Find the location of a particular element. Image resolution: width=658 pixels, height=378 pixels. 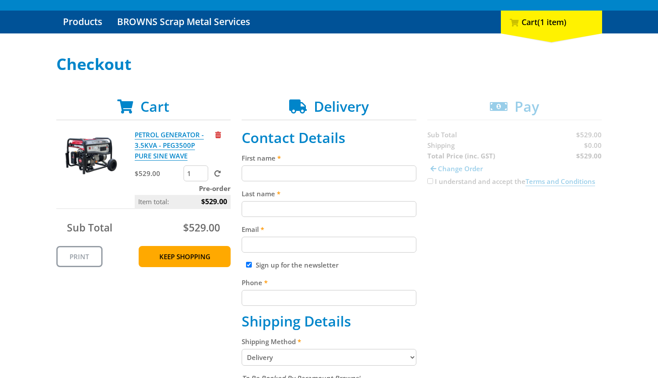

input: Please enter your last name. is located at coordinates (329, 209).